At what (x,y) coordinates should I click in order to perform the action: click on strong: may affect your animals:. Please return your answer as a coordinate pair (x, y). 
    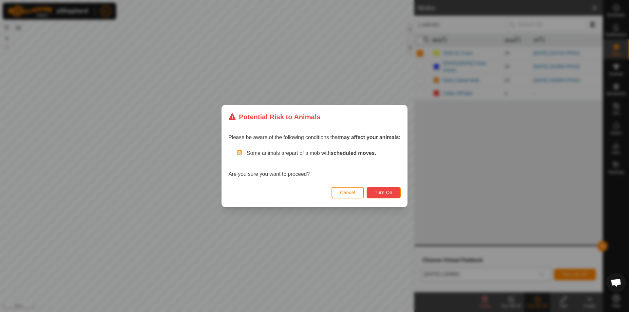
    Looking at the image, I should click on (370, 137).